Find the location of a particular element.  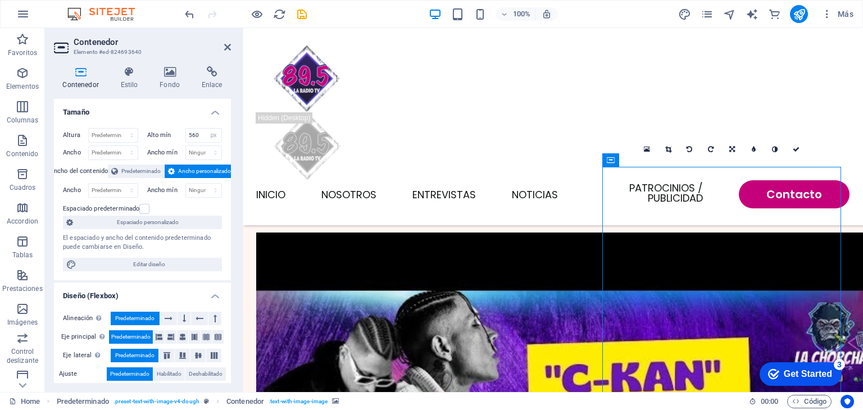

p: Contenido is located at coordinates (22, 154).